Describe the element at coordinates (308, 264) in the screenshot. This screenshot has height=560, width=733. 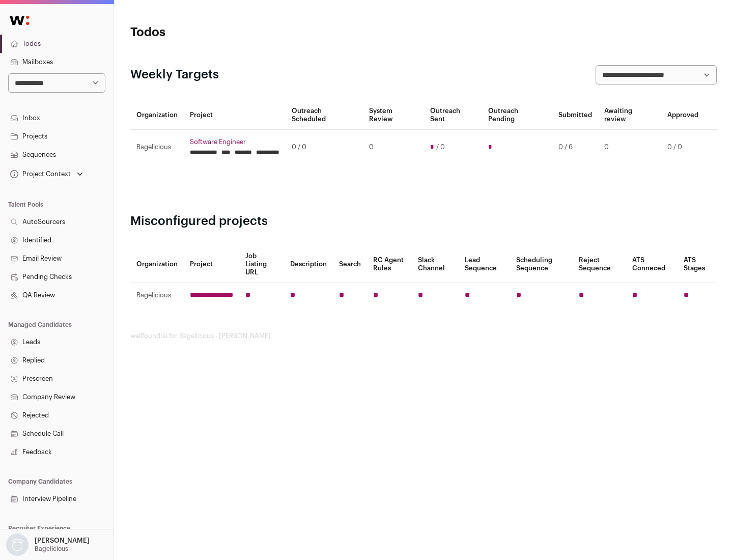
I see `th: Description` at that location.